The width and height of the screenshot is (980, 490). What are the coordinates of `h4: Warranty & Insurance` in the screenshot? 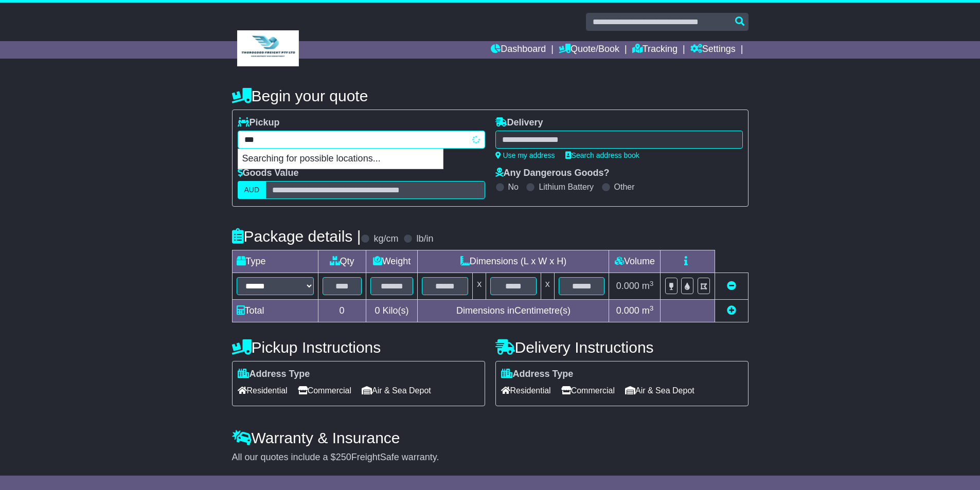 It's located at (490, 438).